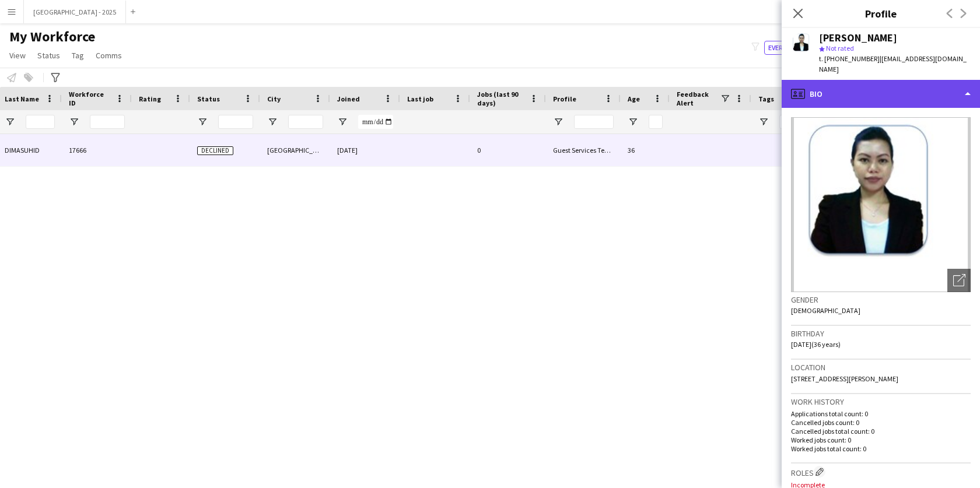 The width and height of the screenshot is (980, 488). What do you see at coordinates (583, 150) in the screenshot?
I see `div: Guest Services Team` at bounding box center [583, 150].